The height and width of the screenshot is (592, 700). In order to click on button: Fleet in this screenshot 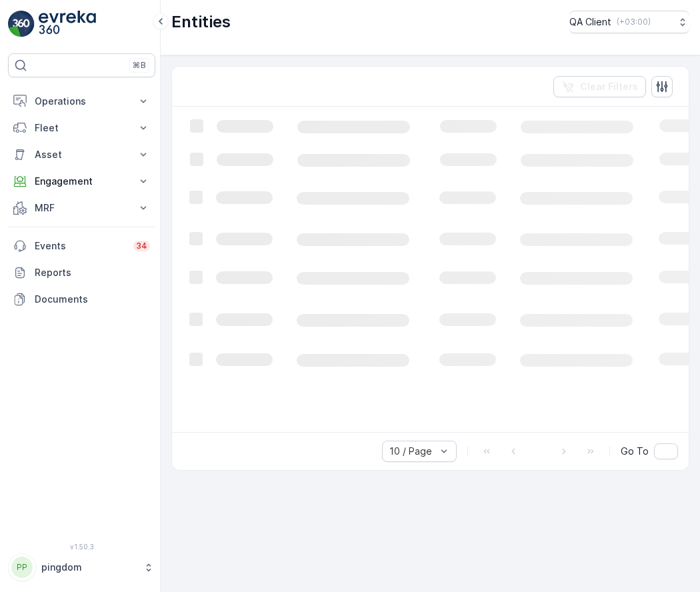, I will do `click(81, 128)`.